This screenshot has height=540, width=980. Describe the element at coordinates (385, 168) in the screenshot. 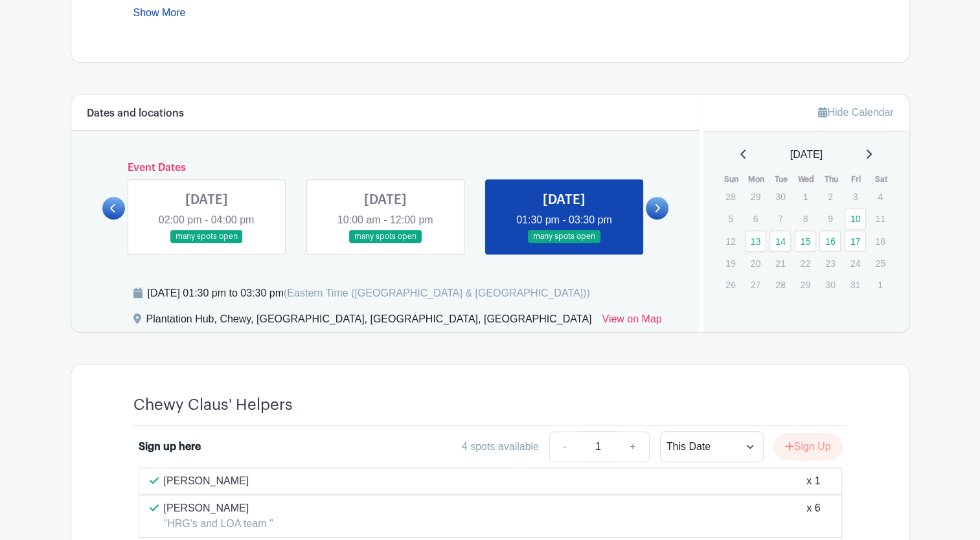

I see `h6: Event Dates` at that location.